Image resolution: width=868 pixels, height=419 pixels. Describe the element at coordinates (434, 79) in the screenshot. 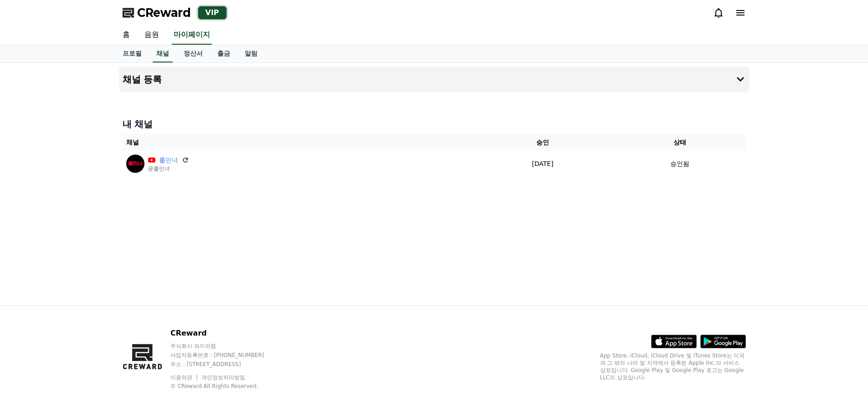

I see `button: 채널 등록` at that location.